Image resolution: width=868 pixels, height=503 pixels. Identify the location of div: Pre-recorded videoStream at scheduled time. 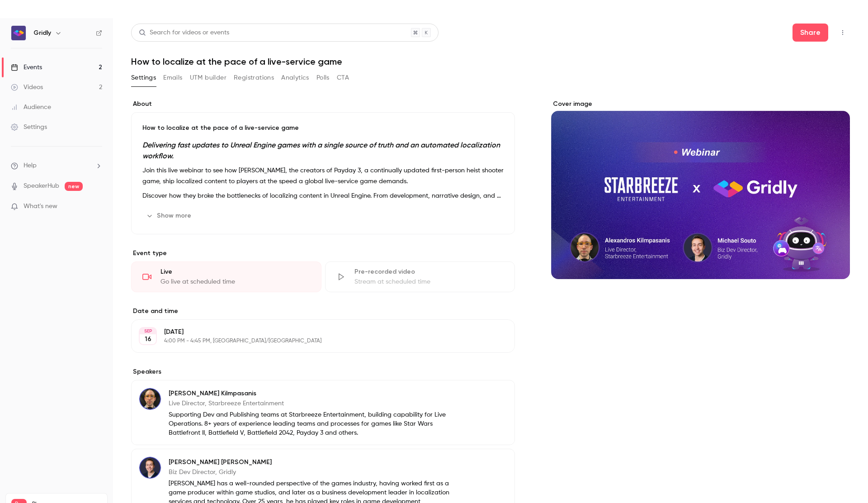
(420, 277).